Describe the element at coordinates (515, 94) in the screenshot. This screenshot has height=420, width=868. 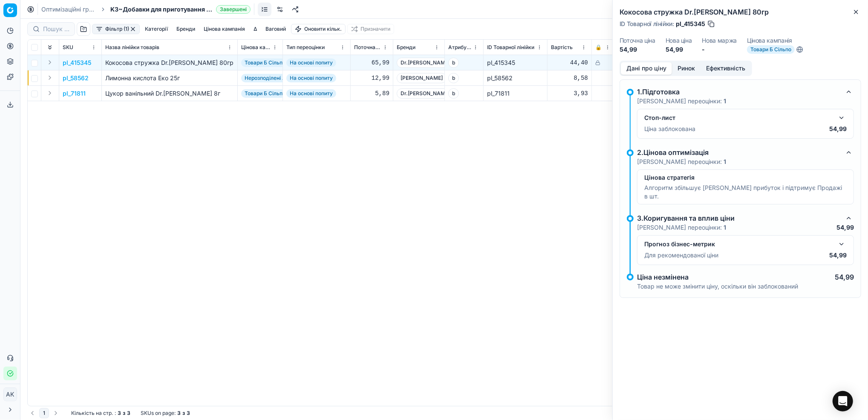
I see `div: pl_71811` at that location.